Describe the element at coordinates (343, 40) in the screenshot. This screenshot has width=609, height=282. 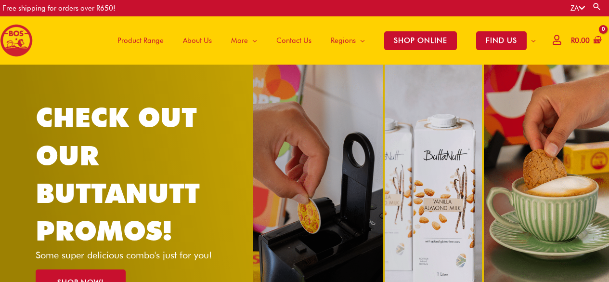
I see `span: Regions` at that location.